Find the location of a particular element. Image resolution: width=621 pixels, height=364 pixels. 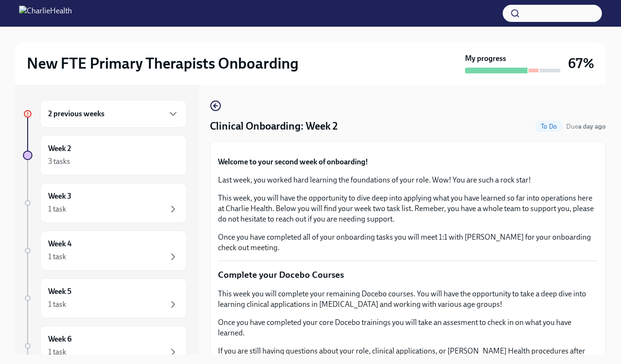

a: Week 31 task is located at coordinates (105, 203).